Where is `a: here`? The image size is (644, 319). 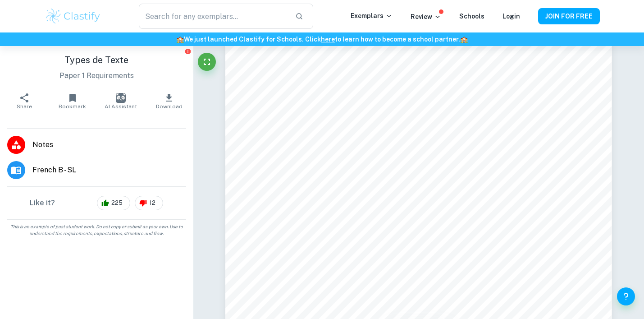 a: here is located at coordinates (328, 39).